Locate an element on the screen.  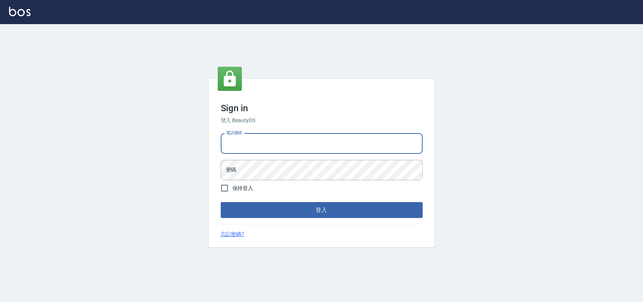
label: 電話號碼 is located at coordinates (234, 133).